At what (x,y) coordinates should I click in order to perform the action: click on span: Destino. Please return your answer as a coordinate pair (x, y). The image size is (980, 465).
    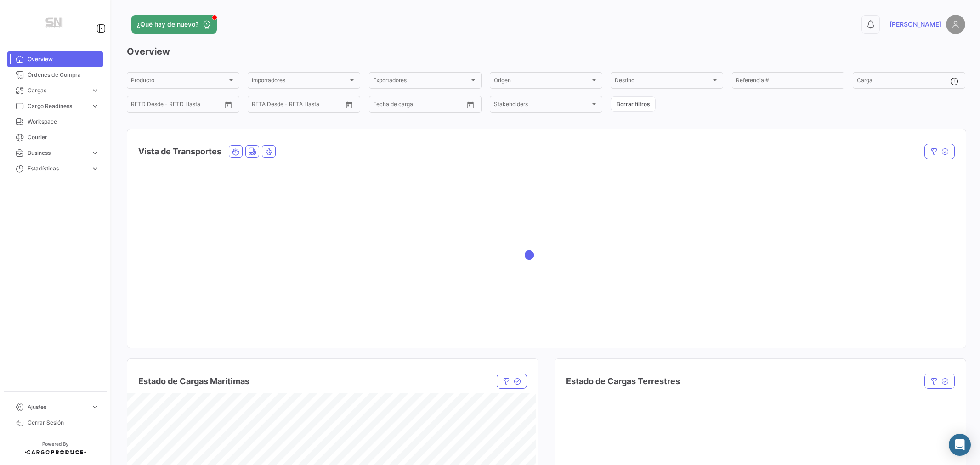
    Looking at the image, I should click on (663, 82).